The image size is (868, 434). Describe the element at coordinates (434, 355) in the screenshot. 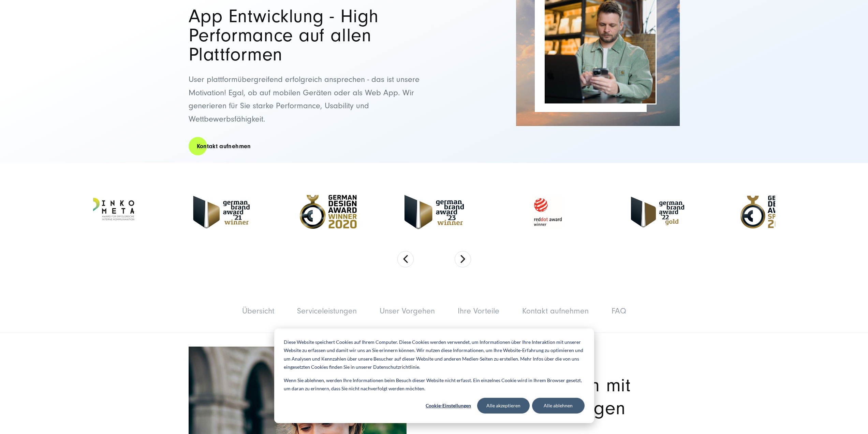

I see `p: Diese Website speichert Cookies auf Ihrem Computer. Diese Cookies werden verwendet, um Informatio...` at that location.